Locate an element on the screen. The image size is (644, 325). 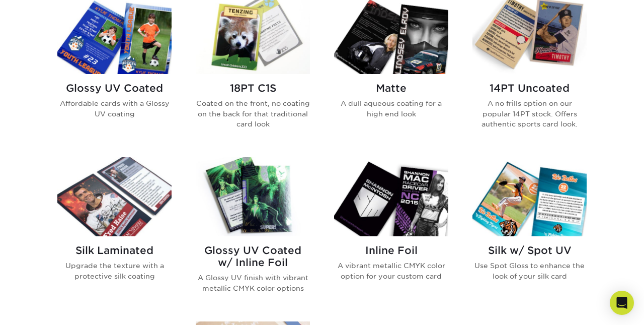
p: Affordable cards with a Glossy UV coating is located at coordinates (114, 108).